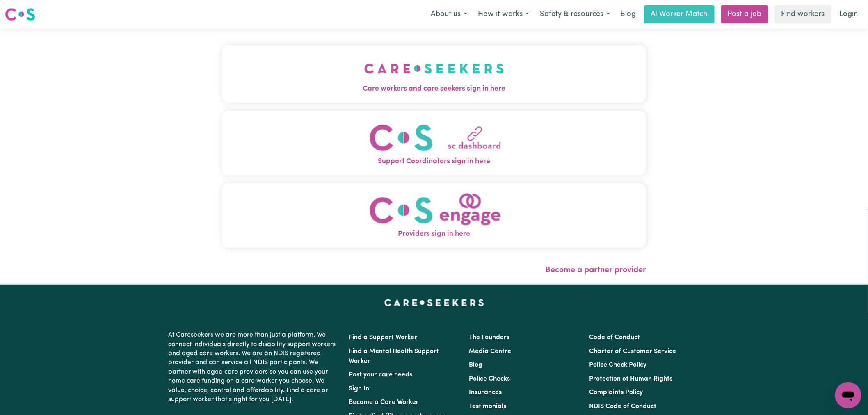 This screenshot has height=415, width=868. What do you see at coordinates (434, 303) in the screenshot?
I see `a: Careseekers home page` at bounding box center [434, 303].